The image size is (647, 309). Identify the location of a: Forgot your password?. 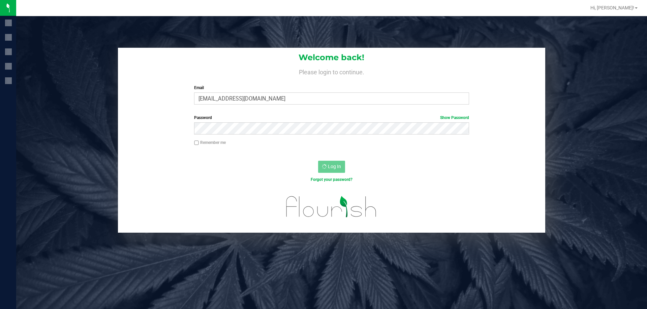
(331, 180).